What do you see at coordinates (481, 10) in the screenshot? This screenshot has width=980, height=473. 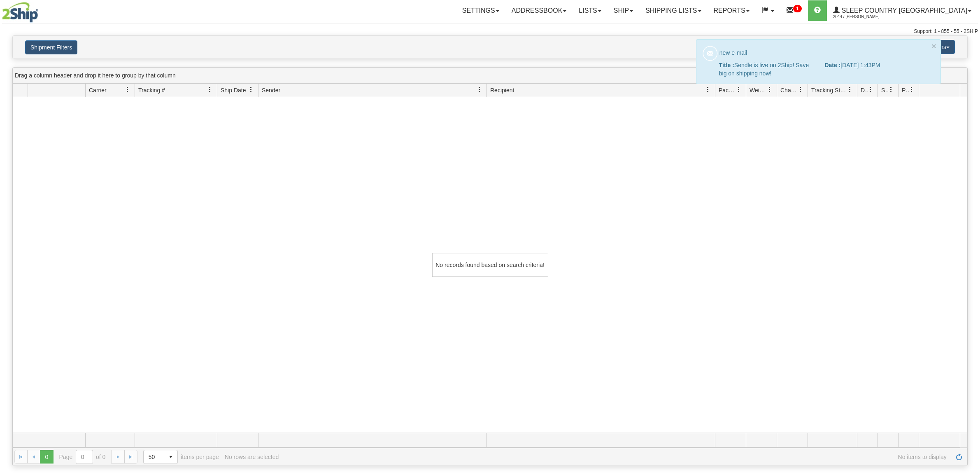 I see `a: Settings` at bounding box center [481, 10].